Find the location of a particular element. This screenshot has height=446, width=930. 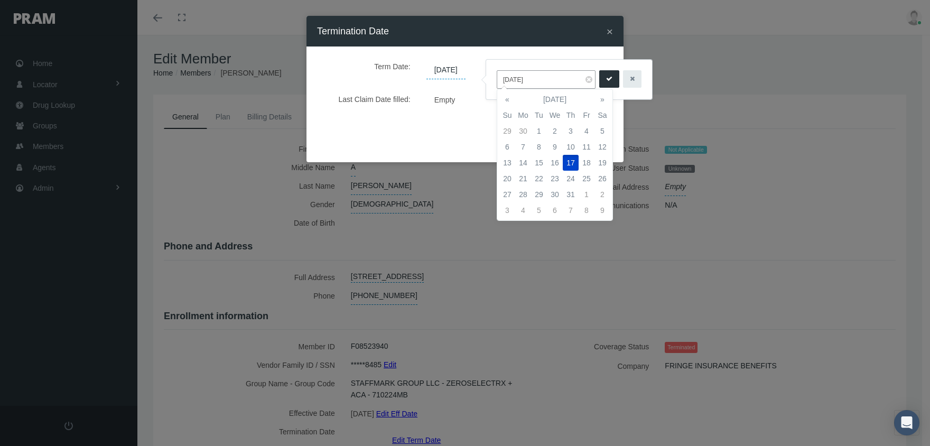

th: Tu is located at coordinates (539, 115).